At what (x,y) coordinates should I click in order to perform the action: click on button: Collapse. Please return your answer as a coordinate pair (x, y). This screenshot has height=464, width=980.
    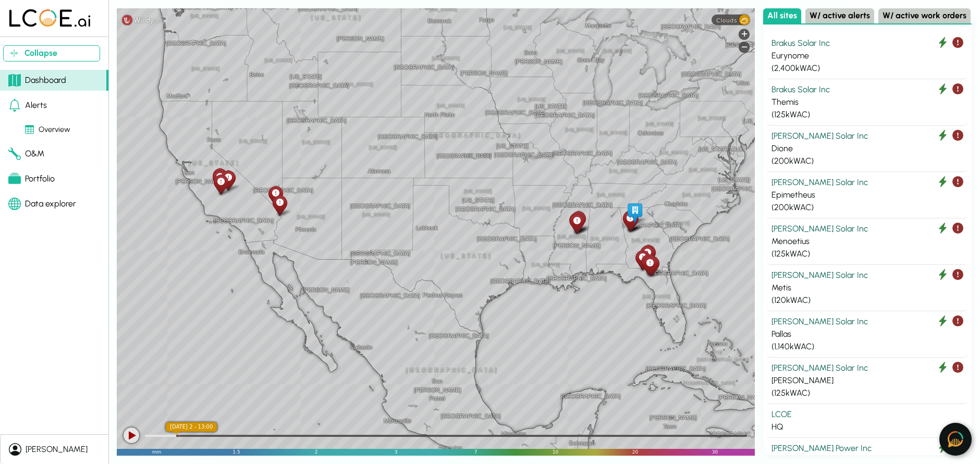
    Looking at the image, I should click on (52, 53).